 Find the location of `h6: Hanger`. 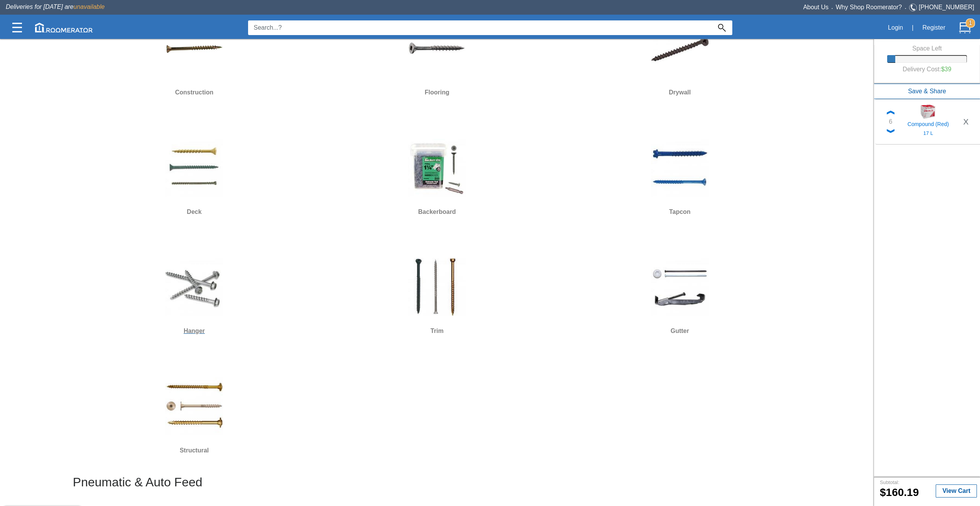

h6: Hanger is located at coordinates (194, 331).